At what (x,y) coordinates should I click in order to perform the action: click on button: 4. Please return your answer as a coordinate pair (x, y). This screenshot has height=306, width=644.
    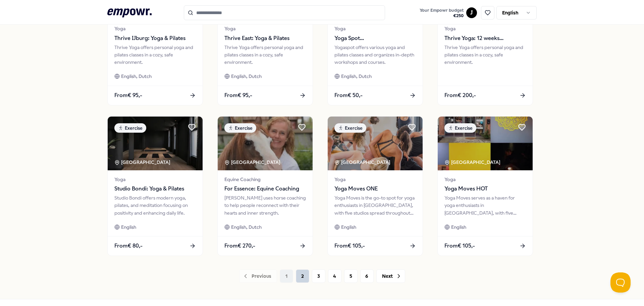
    Looking at the image, I should click on (335, 276).